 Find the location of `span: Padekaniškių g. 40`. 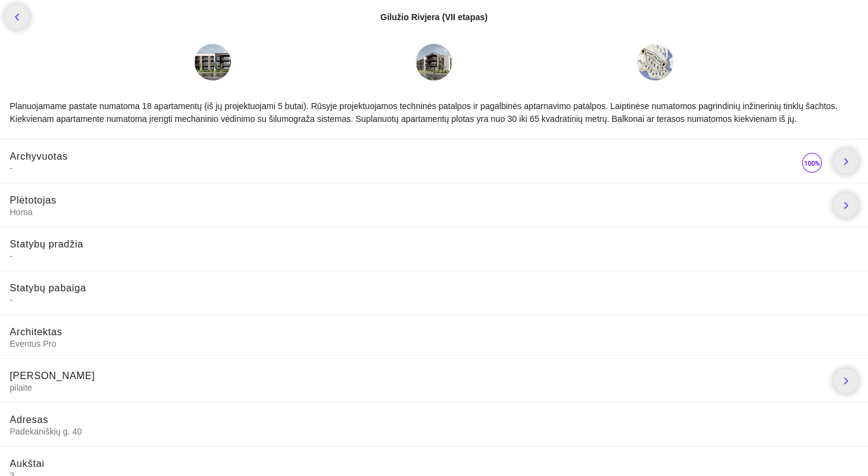

span: Padekaniškių g. 40 is located at coordinates (434, 431).